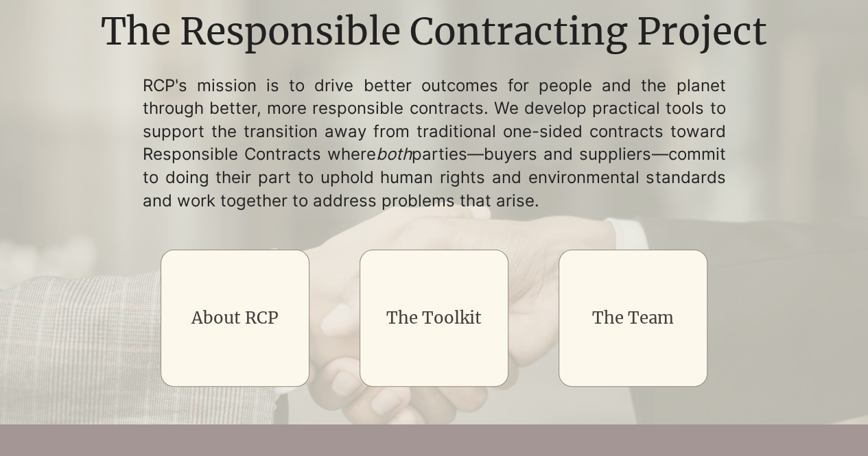 The width and height of the screenshot is (868, 456). I want to click on a: The Team, so click(633, 318).